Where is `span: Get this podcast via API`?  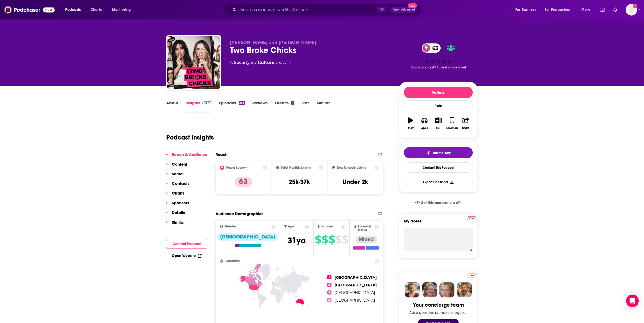
span: Get this podcast via API is located at coordinates (441, 203).